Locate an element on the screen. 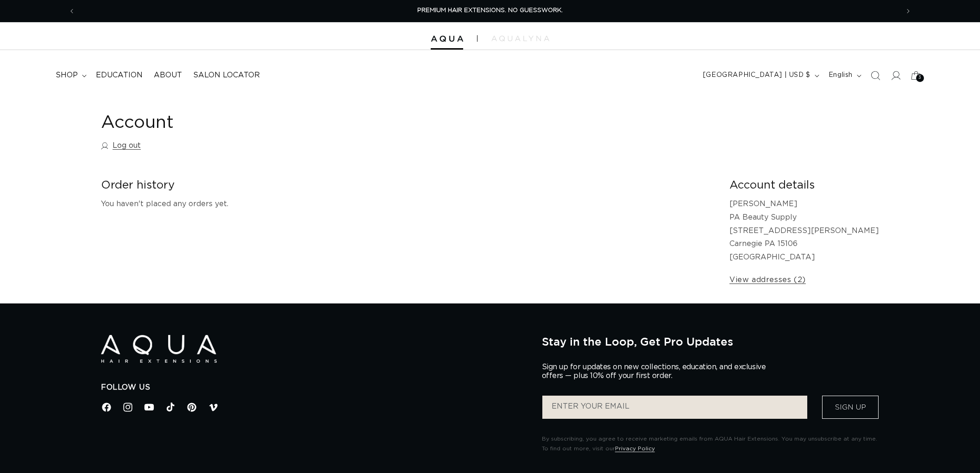 The width and height of the screenshot is (980, 473). a: Log out is located at coordinates (121, 146).